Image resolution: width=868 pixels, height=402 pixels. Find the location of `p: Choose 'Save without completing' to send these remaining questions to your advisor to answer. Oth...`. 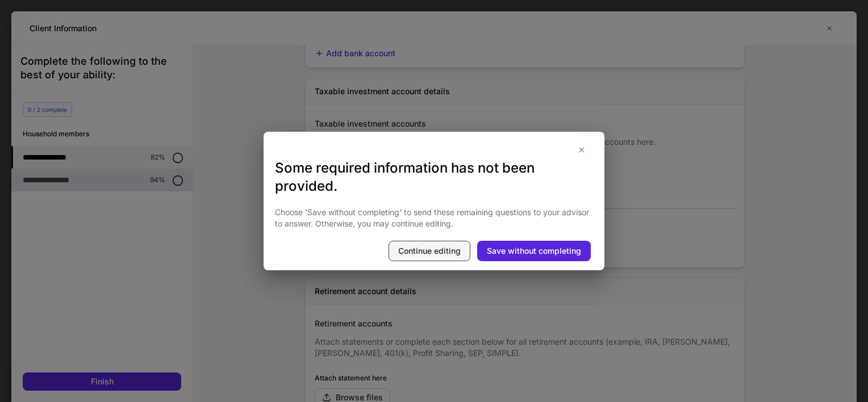

p: Choose 'Save without completing' to send these remaining questions to your advisor to answer. Oth... is located at coordinates (434, 218).